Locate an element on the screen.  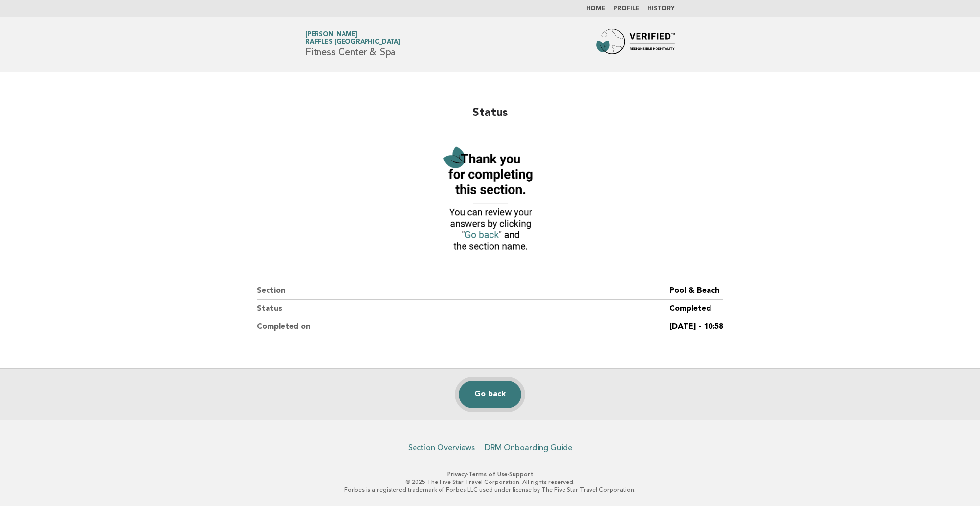
dt: Section is located at coordinates (464, 290).